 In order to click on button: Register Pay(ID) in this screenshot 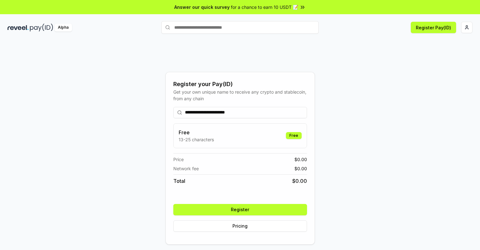, I will do `click(434, 27)`.